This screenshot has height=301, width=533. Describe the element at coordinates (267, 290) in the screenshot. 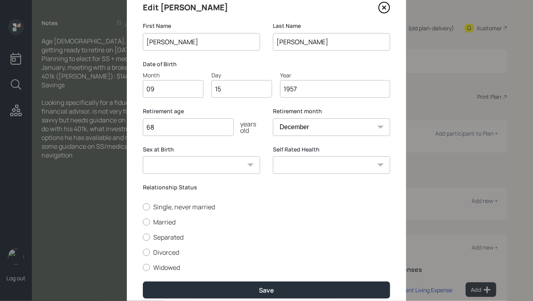

I see `button: Save` at that location.